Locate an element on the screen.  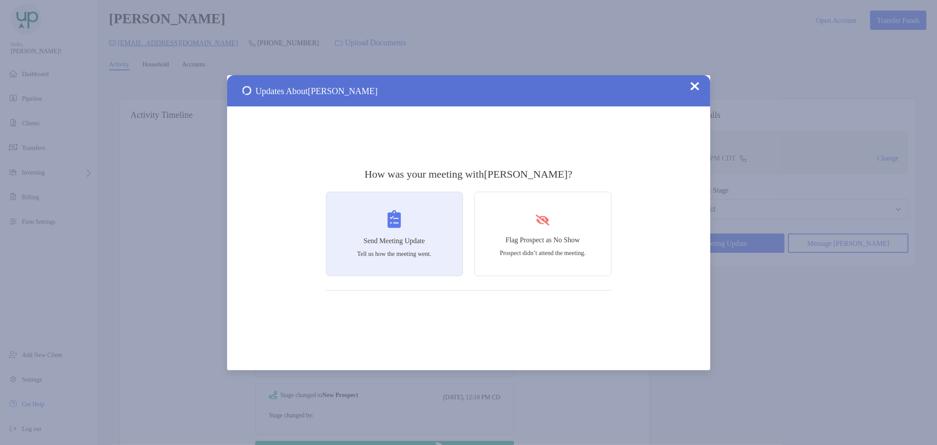
h4: Send Meeting Update is located at coordinates (394, 241).